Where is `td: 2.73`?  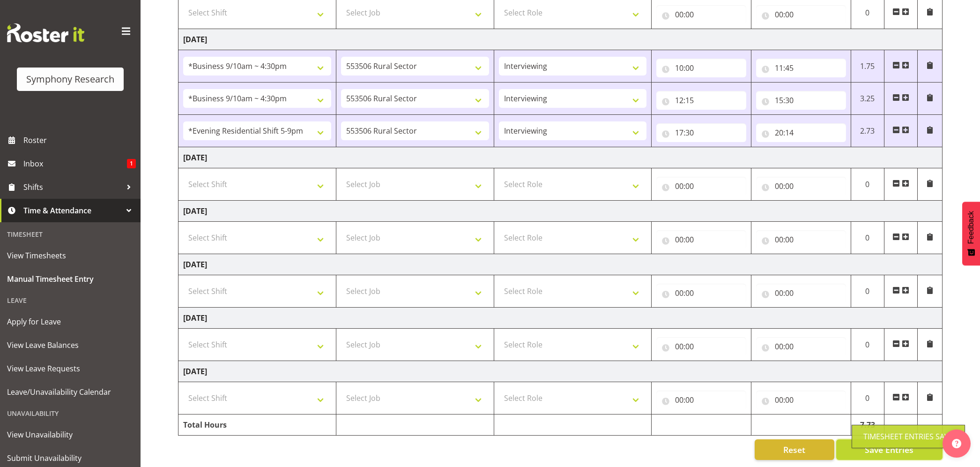 td: 2.73 is located at coordinates (867, 131).